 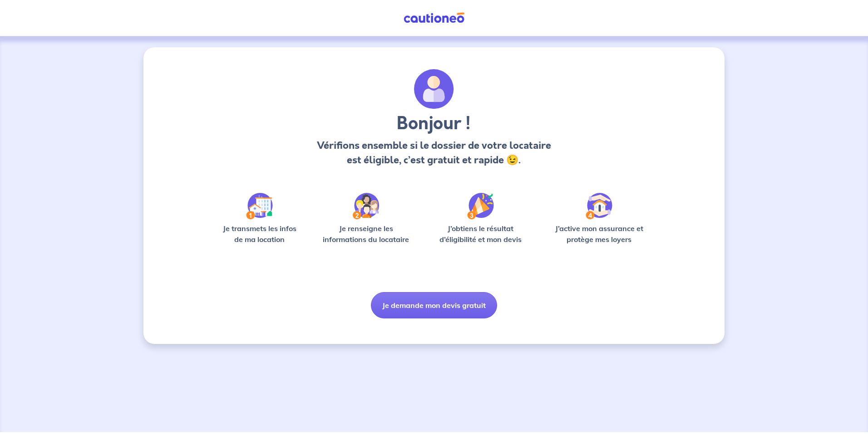 What do you see at coordinates (434, 153) in the screenshot?
I see `p: Vérifions ensemble si le dossier de votre locataire est éligible, c’est gratuit et rapide 😉.` at bounding box center [434, 153].